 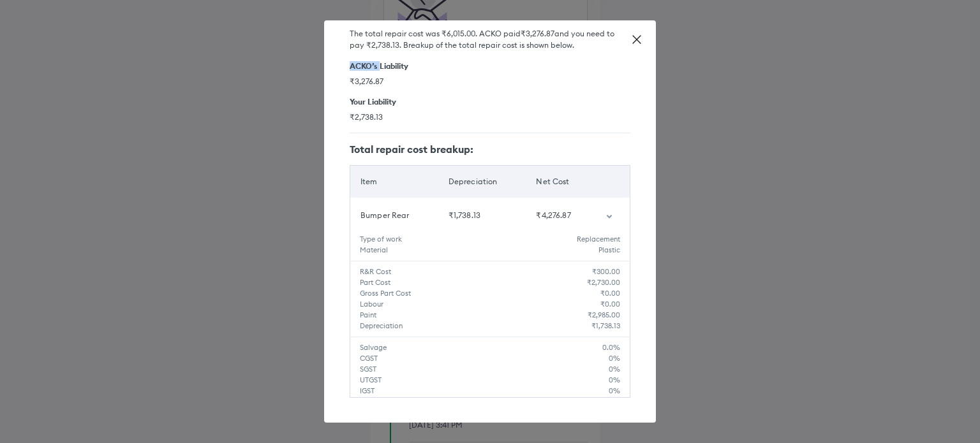 What do you see at coordinates (560, 182) in the screenshot?
I see `div: Net Cost` at bounding box center [560, 182].